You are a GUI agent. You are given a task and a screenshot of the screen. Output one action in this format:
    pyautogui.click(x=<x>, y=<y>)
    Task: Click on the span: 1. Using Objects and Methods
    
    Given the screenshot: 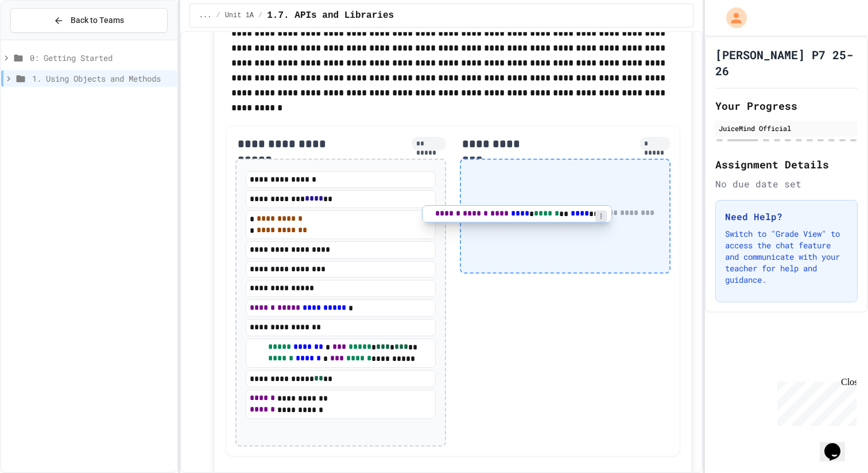 What is the action you would take?
    pyautogui.click(x=103, y=78)
    